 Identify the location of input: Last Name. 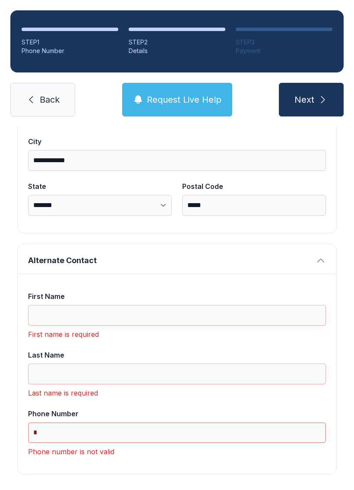
(177, 374).